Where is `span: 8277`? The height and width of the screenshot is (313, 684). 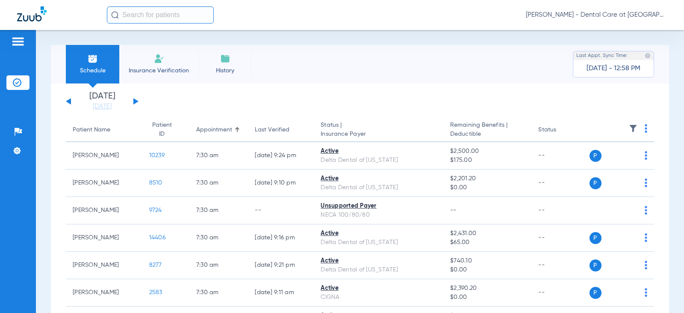
span: 8277 is located at coordinates (156, 265).